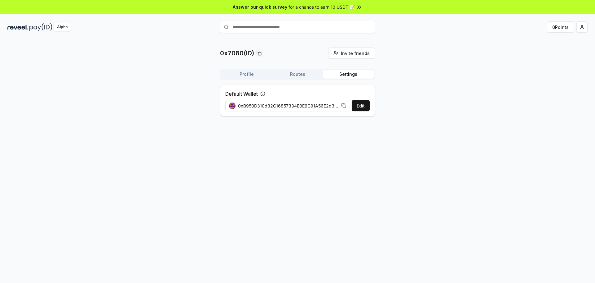 The height and width of the screenshot is (283, 595). I want to click on span: for a chance to earn 10 USDT 📝, so click(322, 7).